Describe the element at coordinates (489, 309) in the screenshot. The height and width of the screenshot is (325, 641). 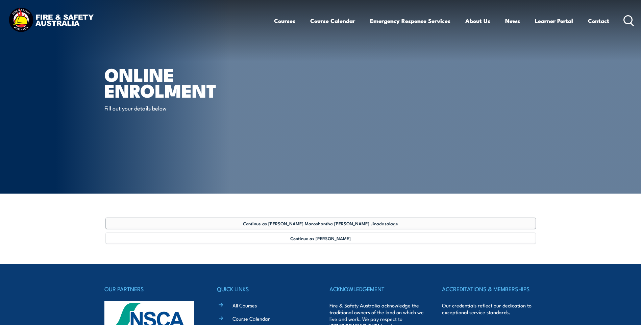
I see `p: Our credentials reflect our dedication to exceptional service standards.` at that location.